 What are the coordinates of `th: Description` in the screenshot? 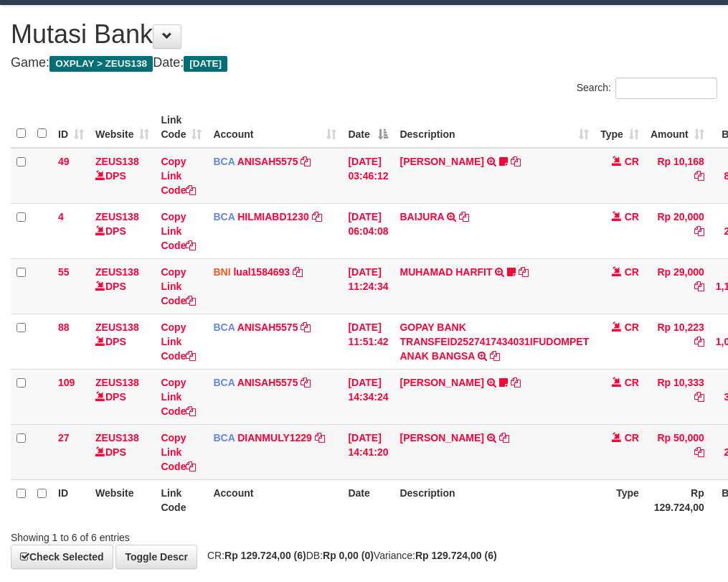 It's located at (494, 499).